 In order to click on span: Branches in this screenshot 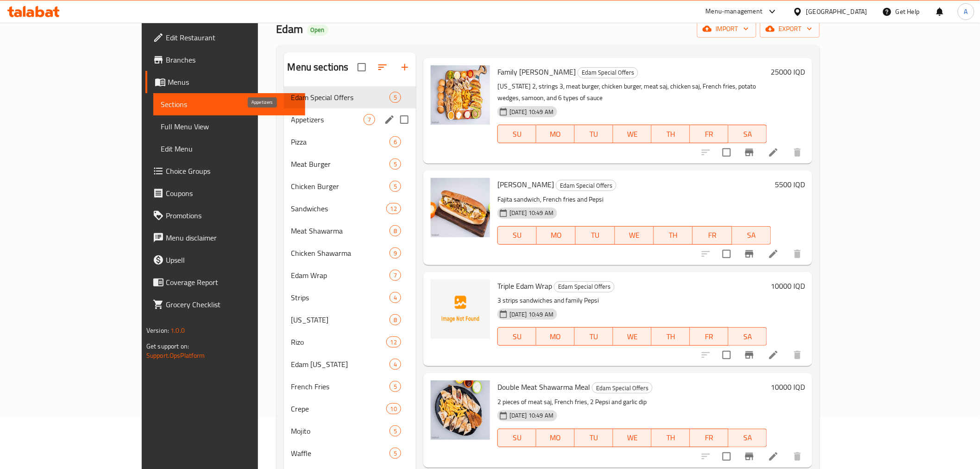, I will do `click(232, 60)`.